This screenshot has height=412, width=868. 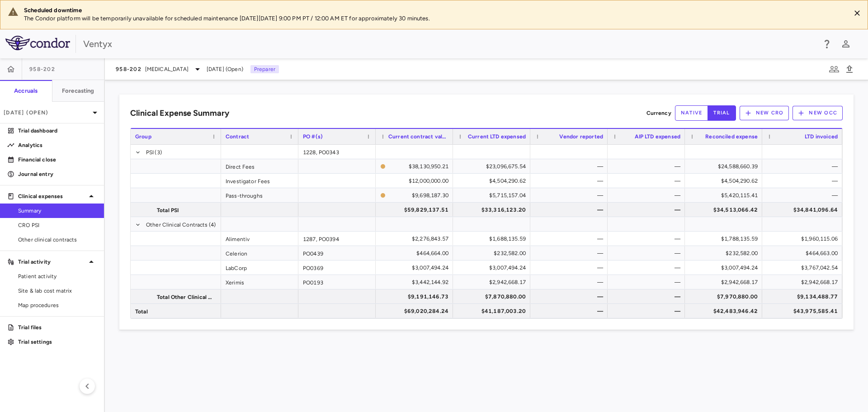 What do you see at coordinates (416, 181) in the screenshot?
I see `div: $12,000,000.00` at bounding box center [416, 181].